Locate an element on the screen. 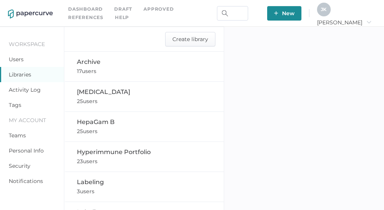 This screenshot has width=384, height=210. span: New is located at coordinates (284, 13).